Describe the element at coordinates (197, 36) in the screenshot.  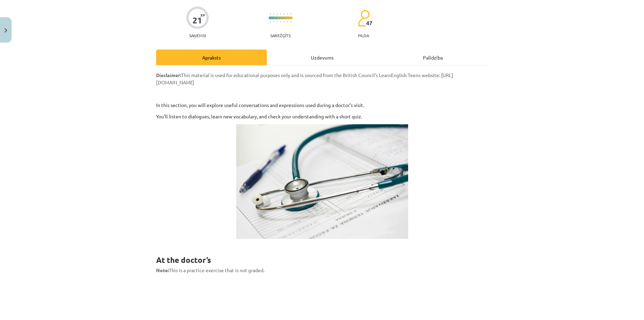
I see `p: Saņemsi` at that location.